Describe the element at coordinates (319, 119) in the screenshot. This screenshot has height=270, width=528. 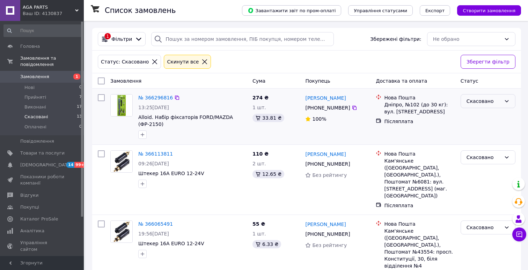
I see `span: 100%` at that location.